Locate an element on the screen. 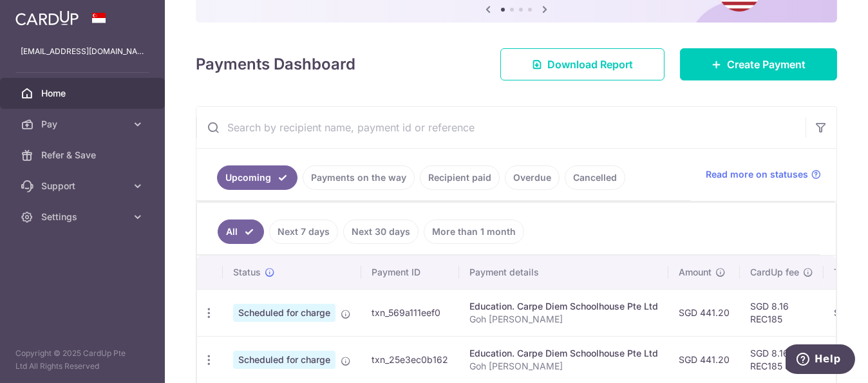 The image size is (868, 383). a: Next 7 days is located at coordinates (303, 232).